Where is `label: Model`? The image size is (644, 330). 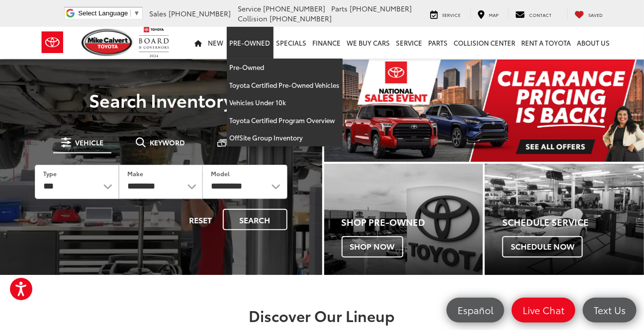 label: Model is located at coordinates (220, 174).